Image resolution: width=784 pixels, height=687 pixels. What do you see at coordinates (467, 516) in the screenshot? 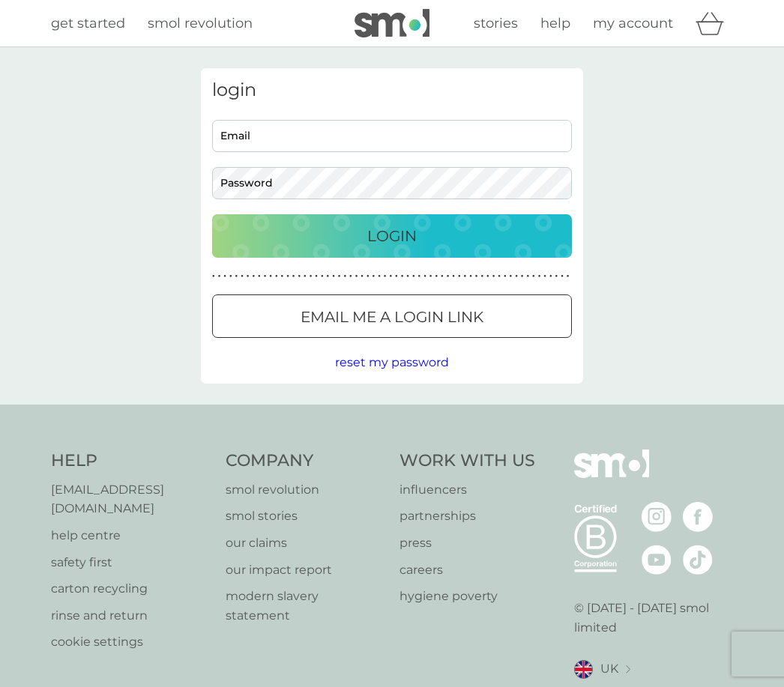
I see `a: partnerships` at bounding box center [467, 516].